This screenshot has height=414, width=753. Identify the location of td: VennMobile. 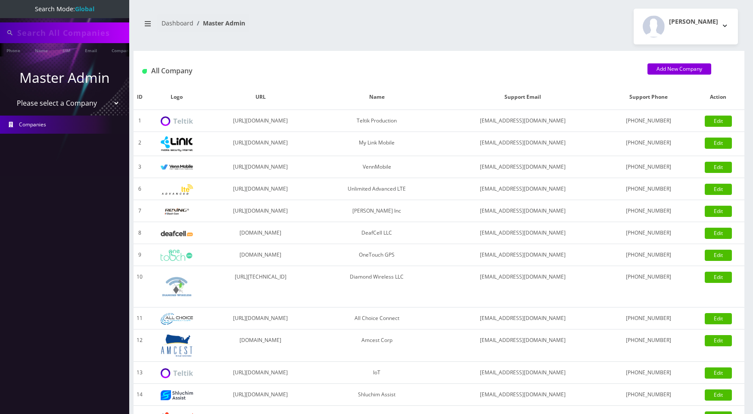
(377, 167).